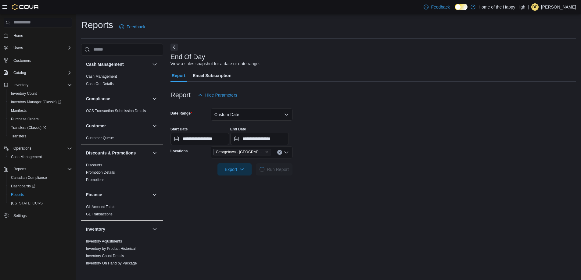  What do you see at coordinates (217, 95) in the screenshot?
I see `button: Hide Parameters` at bounding box center [217, 95].